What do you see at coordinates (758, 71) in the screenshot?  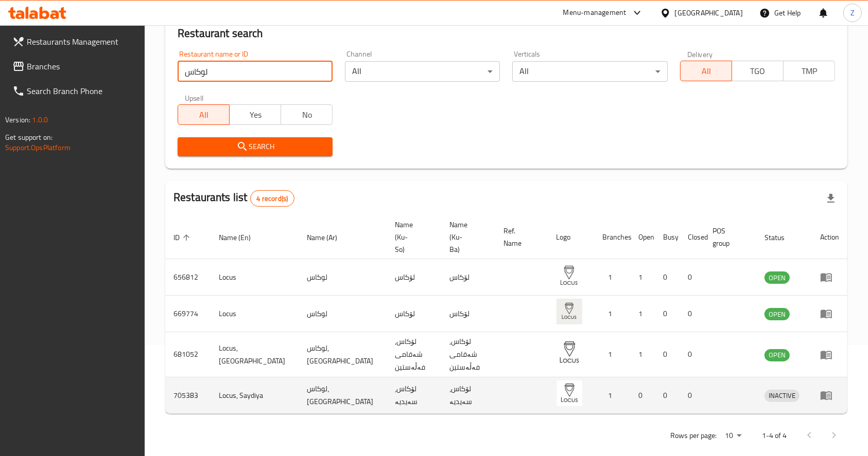 I see `button: TGO` at bounding box center [758, 71].